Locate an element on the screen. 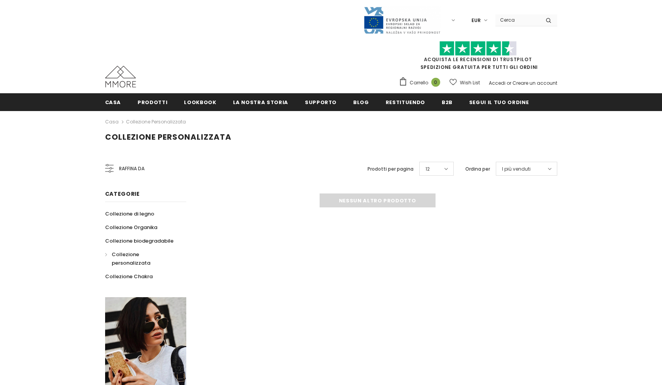 This screenshot has height=385, width=662. span: Blog is located at coordinates (361, 102).